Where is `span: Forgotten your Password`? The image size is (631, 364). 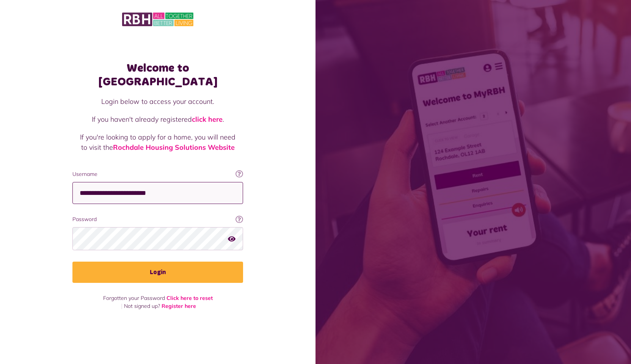 span: Forgotten your Password is located at coordinates (134, 298).